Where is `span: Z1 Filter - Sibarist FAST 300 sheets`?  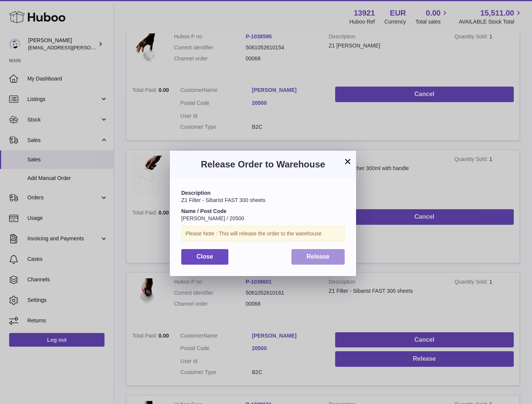 span: Z1 Filter - Sibarist FAST 300 sheets is located at coordinates (224, 200).